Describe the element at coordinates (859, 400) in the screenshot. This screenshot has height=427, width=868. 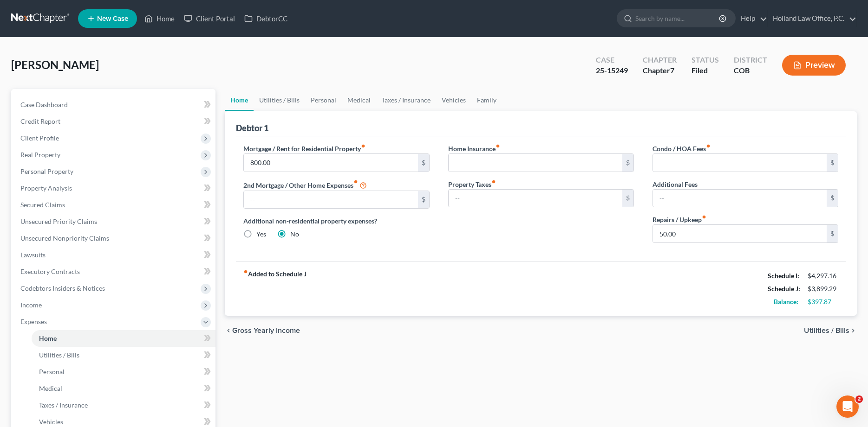
I see `span: 2` at that location.